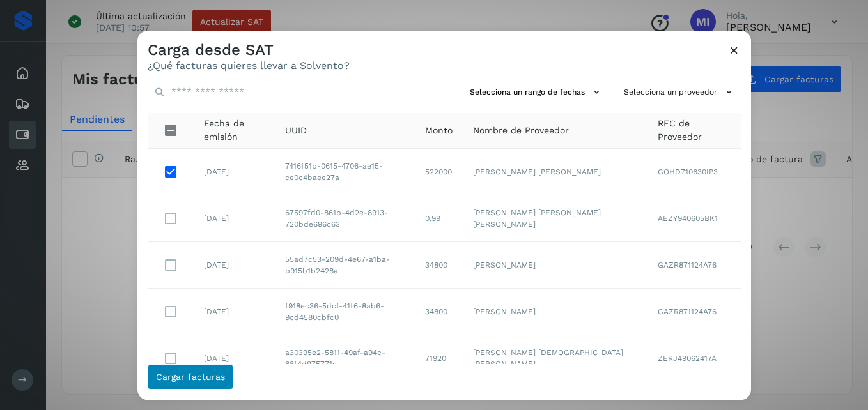 The image size is (868, 410). I want to click on span: UUID, so click(296, 131).